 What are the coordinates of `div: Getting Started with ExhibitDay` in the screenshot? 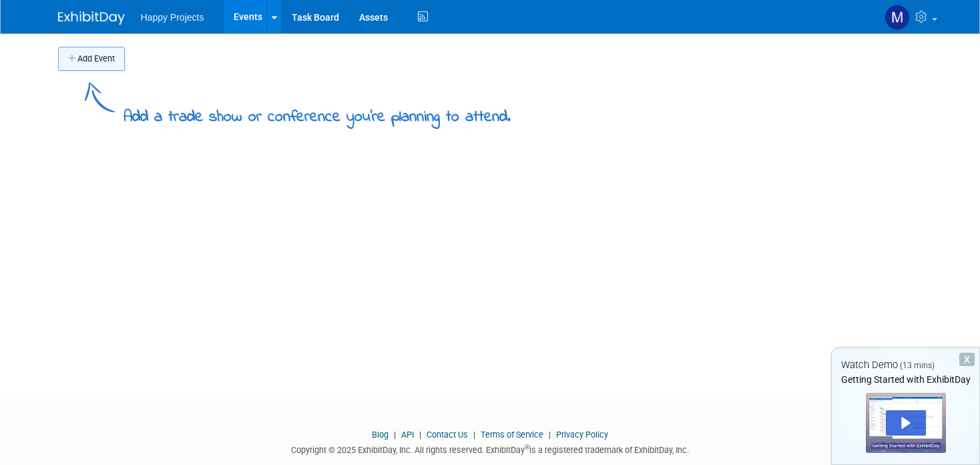 It's located at (905, 379).